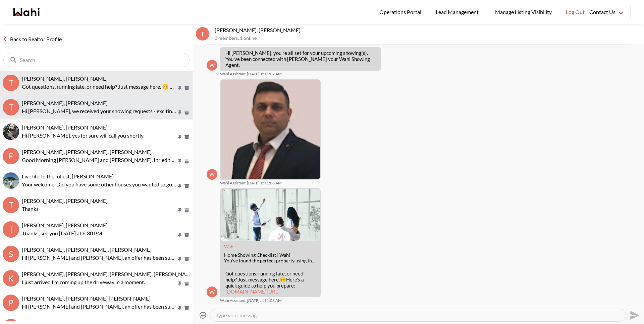 Image resolution: width=644 pixels, height=324 pixels. Describe the element at coordinates (458, 12) in the screenshot. I see `span: Lead Management` at that location.